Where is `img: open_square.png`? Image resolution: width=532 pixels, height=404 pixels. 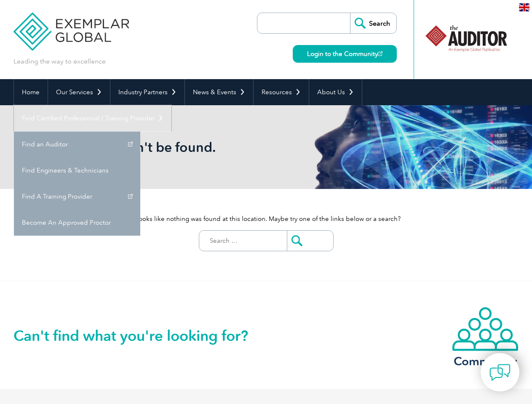
img: open_square.png is located at coordinates (379, 53).